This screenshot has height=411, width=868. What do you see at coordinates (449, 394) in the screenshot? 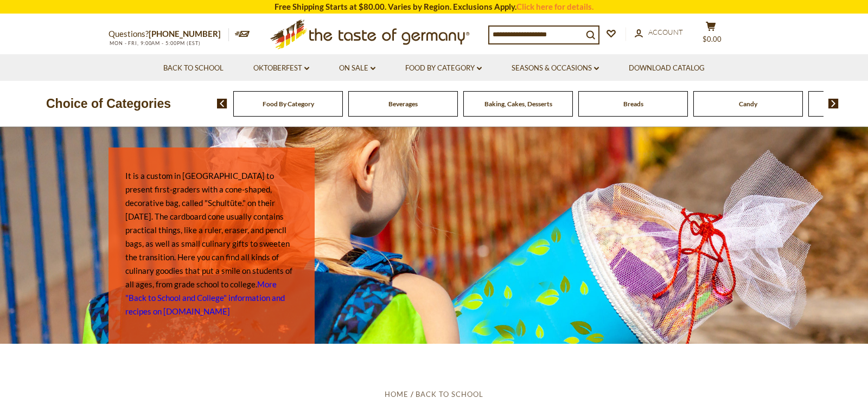
I see `span: Back to School` at bounding box center [449, 394].